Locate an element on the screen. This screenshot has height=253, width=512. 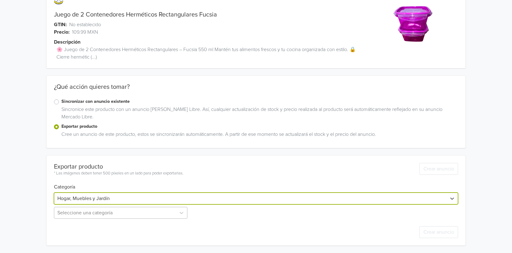
label: Sincronizar con anuncio existente is located at coordinates (259, 102).